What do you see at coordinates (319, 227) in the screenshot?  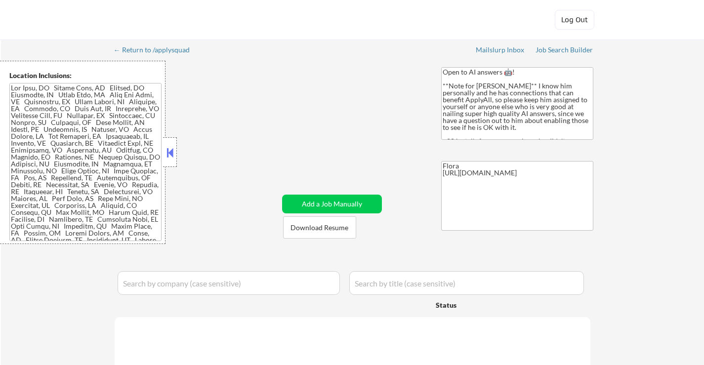 I see `button: Download Resume` at bounding box center [319, 227].